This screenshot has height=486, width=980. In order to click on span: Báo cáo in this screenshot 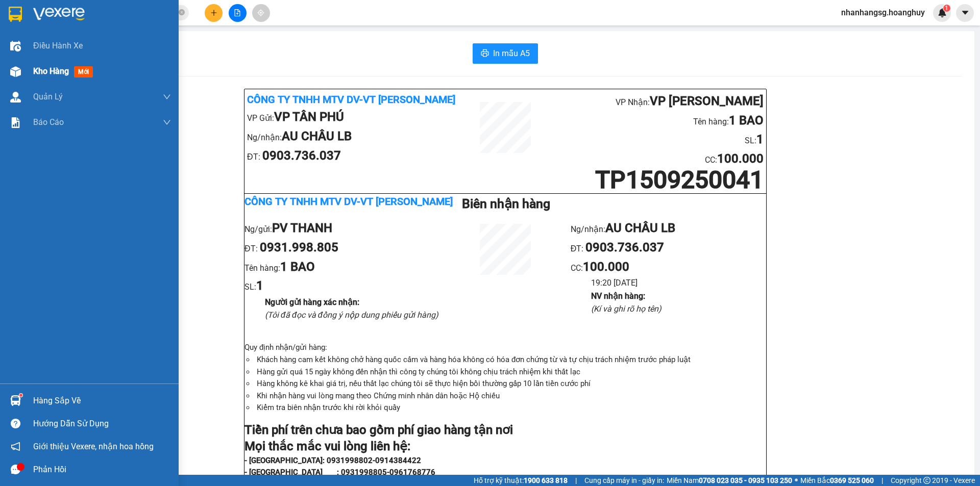, I will do `click(48, 122)`.